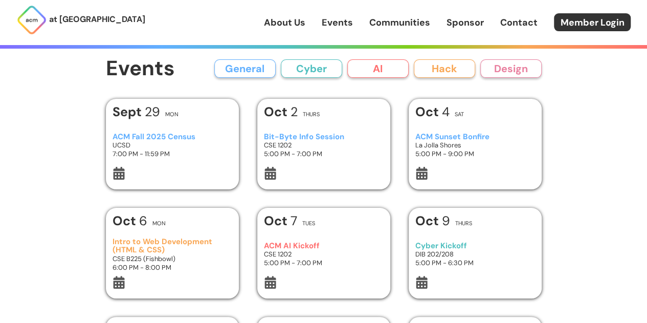 Image resolution: width=647 pixels, height=323 pixels. What do you see at coordinates (245, 69) in the screenshot?
I see `button: General` at bounding box center [245, 69].